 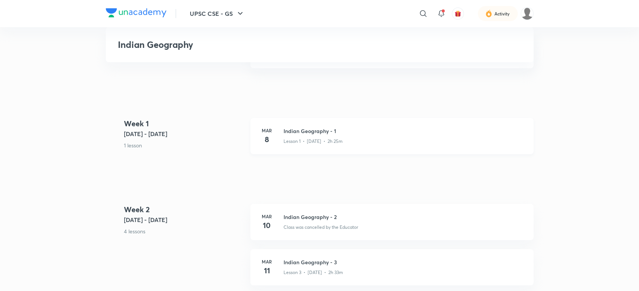 I want to click on h4: 8, so click(x=267, y=139).